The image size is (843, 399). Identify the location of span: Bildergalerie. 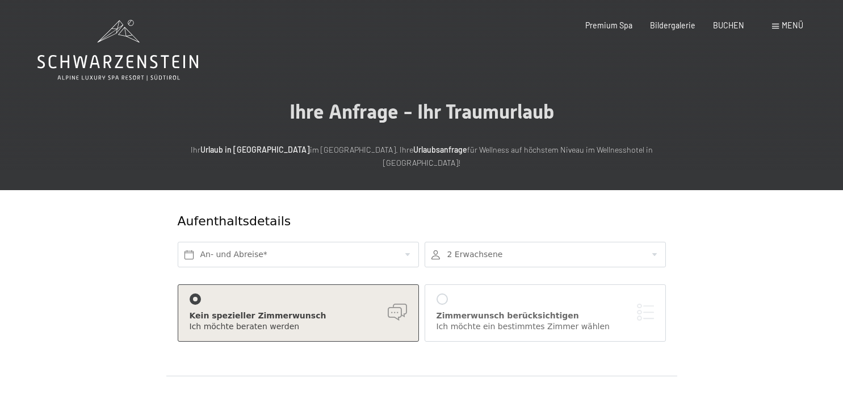
(672, 25).